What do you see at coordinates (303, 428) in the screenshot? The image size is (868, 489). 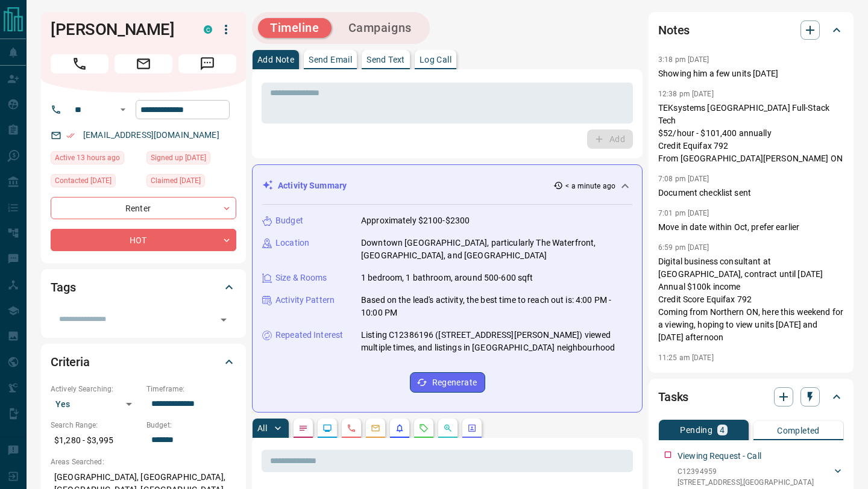 I see `svg: Notes` at bounding box center [303, 428].